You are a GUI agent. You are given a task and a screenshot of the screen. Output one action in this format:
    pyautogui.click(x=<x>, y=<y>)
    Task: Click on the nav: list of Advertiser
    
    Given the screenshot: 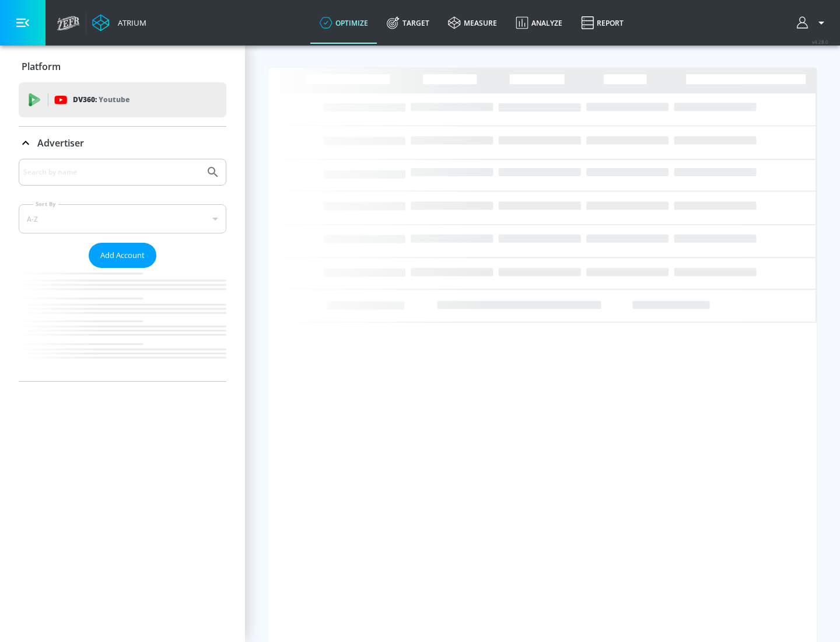 What is the action you would take?
    pyautogui.click(x=123, y=325)
    